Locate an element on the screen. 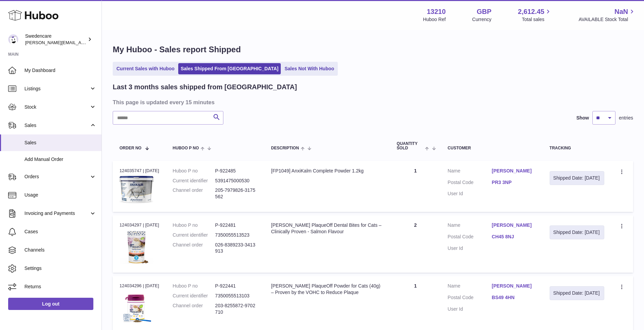  span: Returns is located at coordinates (61, 287).